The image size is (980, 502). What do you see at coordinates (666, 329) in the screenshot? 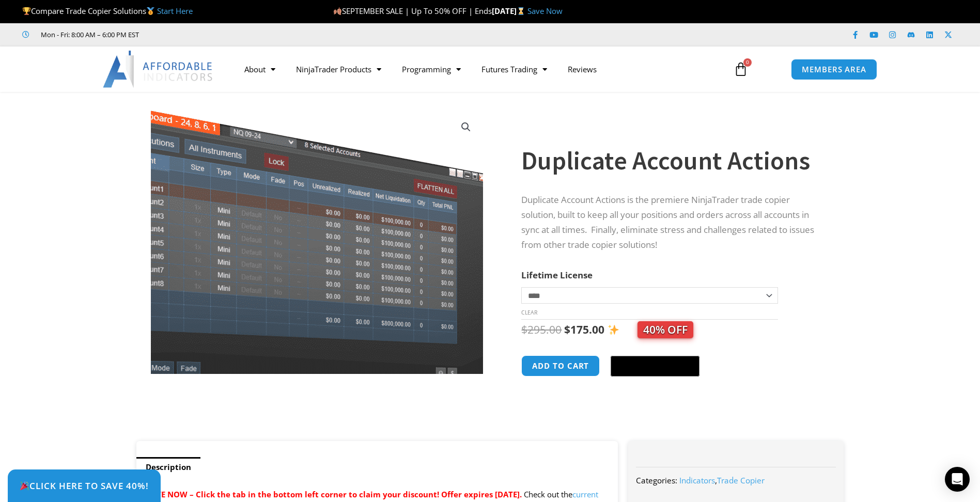
I see `span: 40% OFF` at bounding box center [666, 329].